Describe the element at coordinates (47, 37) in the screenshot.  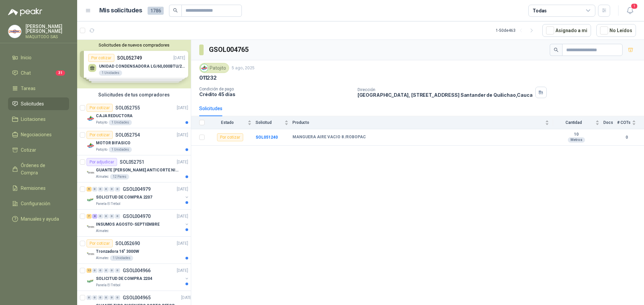
I see `p: MAQUITODO SAS` at that location.